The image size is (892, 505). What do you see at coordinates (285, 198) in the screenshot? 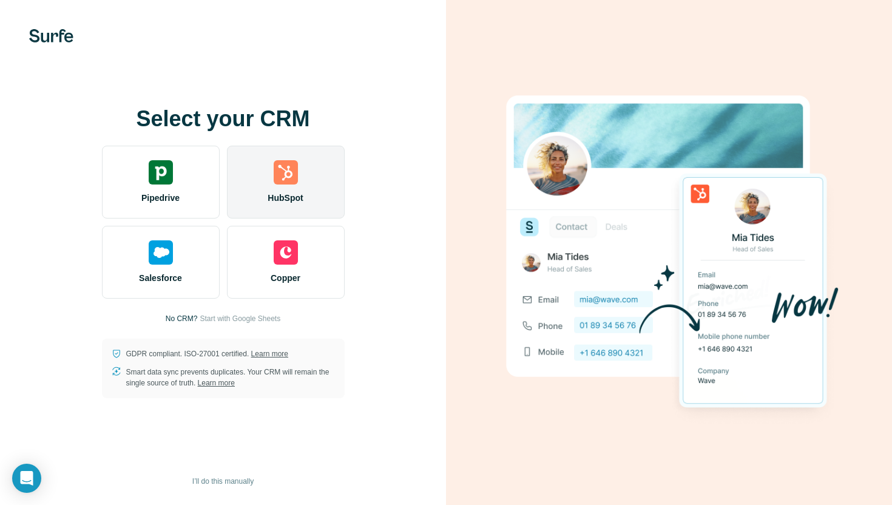
I see `span: HubSpot` at bounding box center [285, 198].